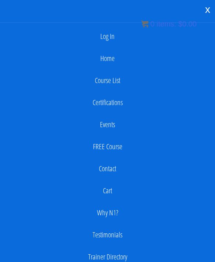  What do you see at coordinates (107, 58) in the screenshot?
I see `a: Home` at bounding box center [107, 58].